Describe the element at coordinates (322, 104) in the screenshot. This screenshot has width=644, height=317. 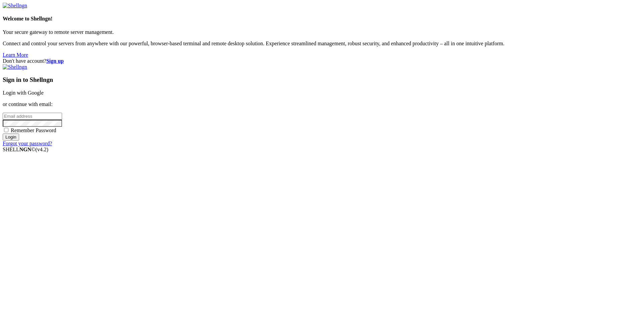
I see `p: or continue with email:` at that location.